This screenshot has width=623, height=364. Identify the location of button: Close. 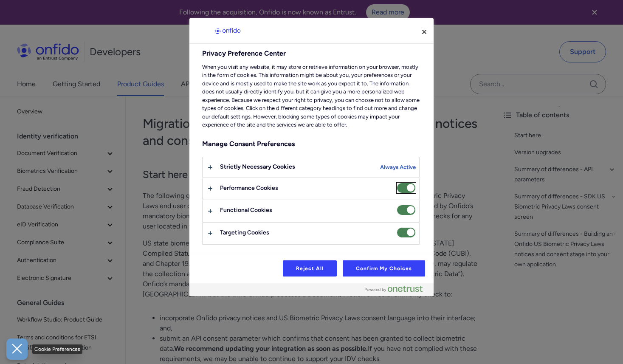
(424, 32).